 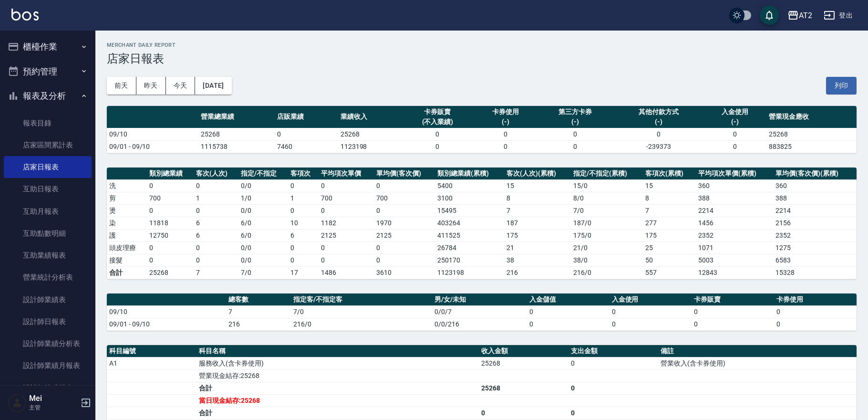 What do you see at coordinates (303, 223) in the screenshot?
I see `td: 10` at bounding box center [303, 223].